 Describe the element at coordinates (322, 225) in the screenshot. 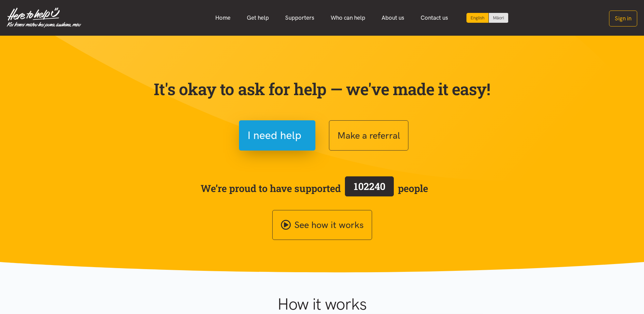

I see `a: See how it works` at that location.